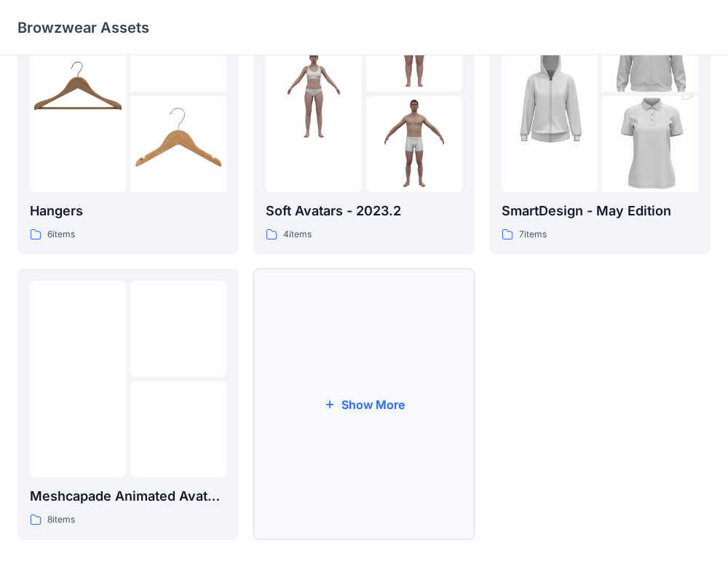  Describe the element at coordinates (599, 211) in the screenshot. I see `p: SmartDesign - May Edition` at that location.